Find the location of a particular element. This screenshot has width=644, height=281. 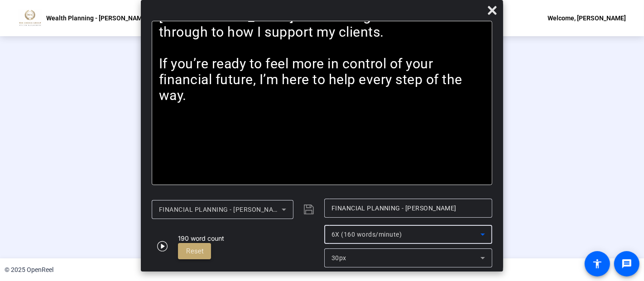

span: Reset is located at coordinates (195, 251).